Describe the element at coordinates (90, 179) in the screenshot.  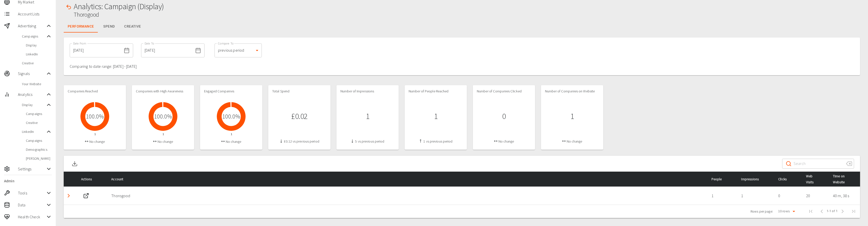
I see `span: Actions` at that location.